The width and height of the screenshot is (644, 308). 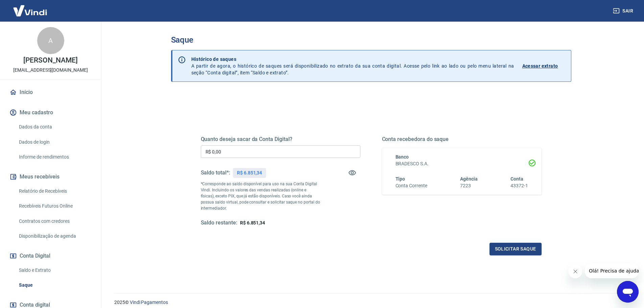 What do you see at coordinates (54, 157) in the screenshot?
I see `a: Informe de rendimentos` at bounding box center [54, 157].